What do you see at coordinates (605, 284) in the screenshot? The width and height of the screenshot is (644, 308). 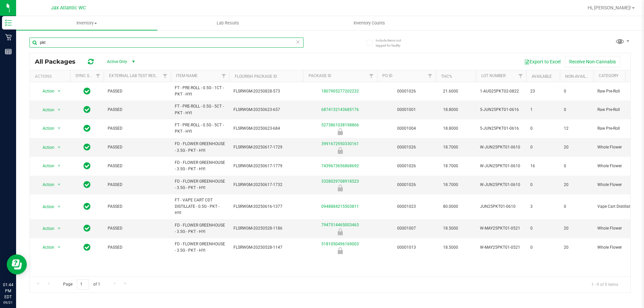 I see `span: 1 - 9 of 9 items` at bounding box center [605, 284].